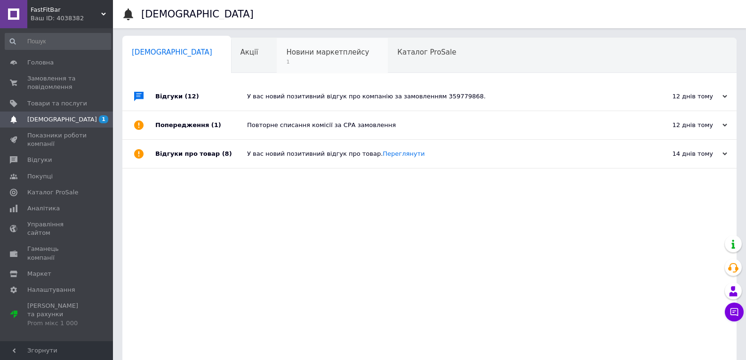 This screenshot has width=746, height=360. Describe the element at coordinates (440, 96) in the screenshot. I see `div: У вас новий позитивний відгук про компанію за замовленням 359779868.` at that location.